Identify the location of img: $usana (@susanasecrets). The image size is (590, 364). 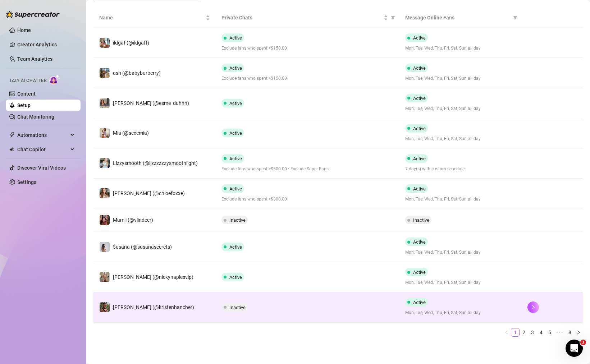
(105, 247).